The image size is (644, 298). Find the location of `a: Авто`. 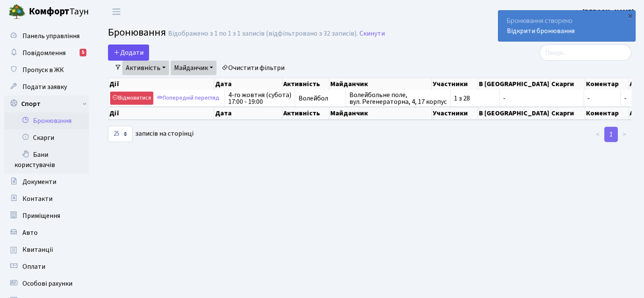

a: Авто is located at coordinates (46, 233).